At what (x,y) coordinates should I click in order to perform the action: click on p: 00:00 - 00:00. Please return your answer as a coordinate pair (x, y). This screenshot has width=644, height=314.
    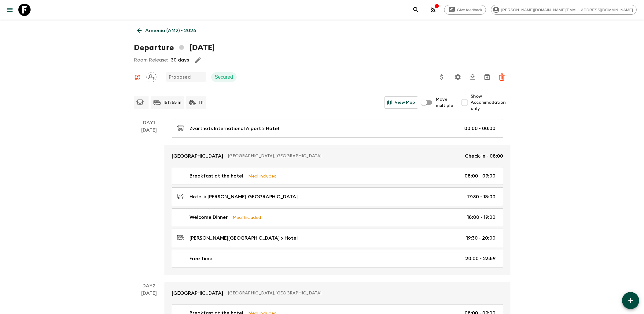
    Looking at the image, I should click on (480, 129).